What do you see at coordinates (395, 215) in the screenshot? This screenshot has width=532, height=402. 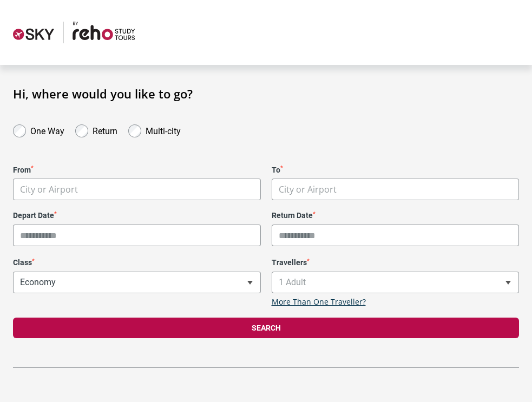 I see `label: Return Date` at bounding box center [395, 215].